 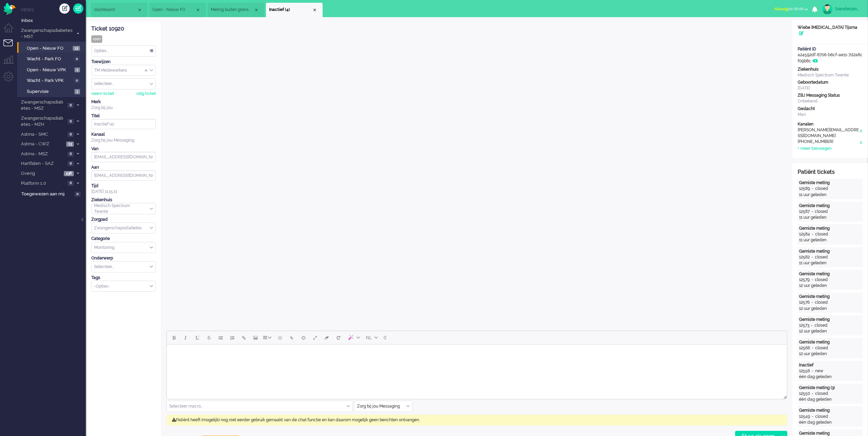 I want to click on li: Afwezigfor 00:00, so click(x=791, y=10).